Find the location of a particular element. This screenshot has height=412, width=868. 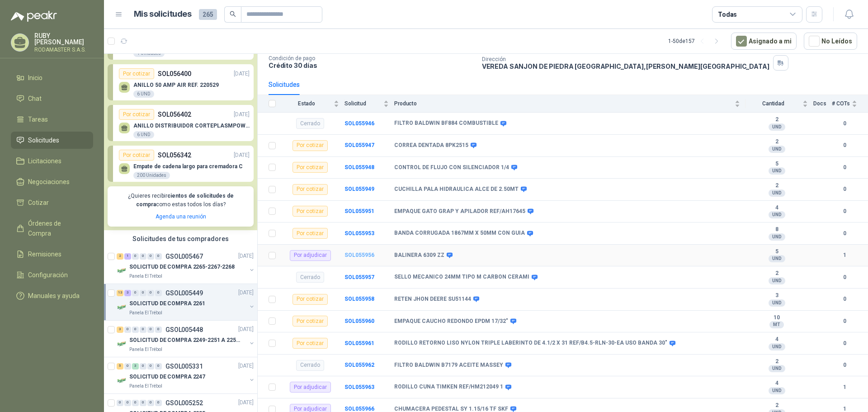

div: Todas is located at coordinates (727, 15).